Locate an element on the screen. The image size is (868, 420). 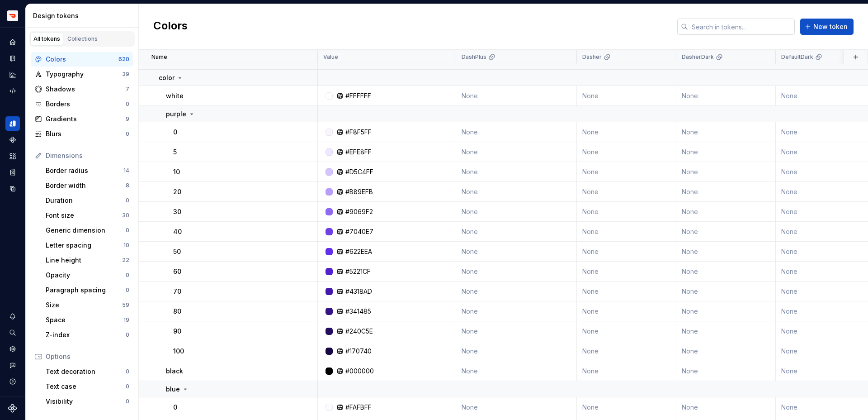
div: #170740 is located at coordinates (359, 351).